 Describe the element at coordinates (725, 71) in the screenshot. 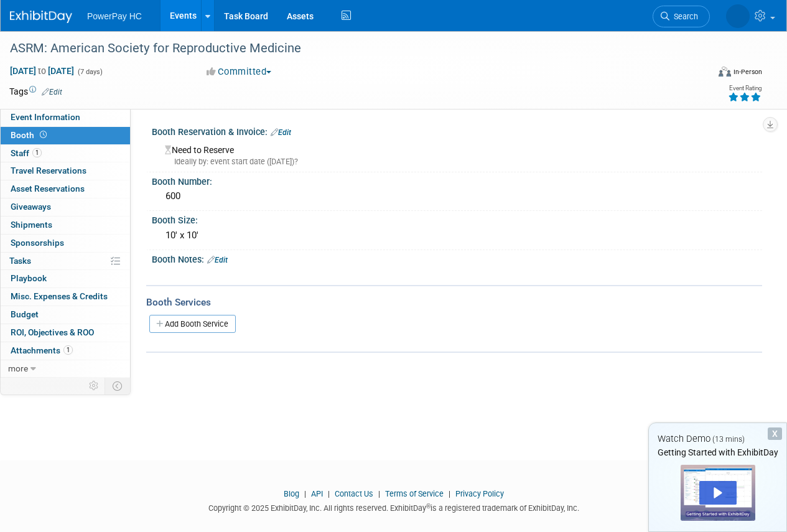

I see `img: Format-Inperson.png` at that location.